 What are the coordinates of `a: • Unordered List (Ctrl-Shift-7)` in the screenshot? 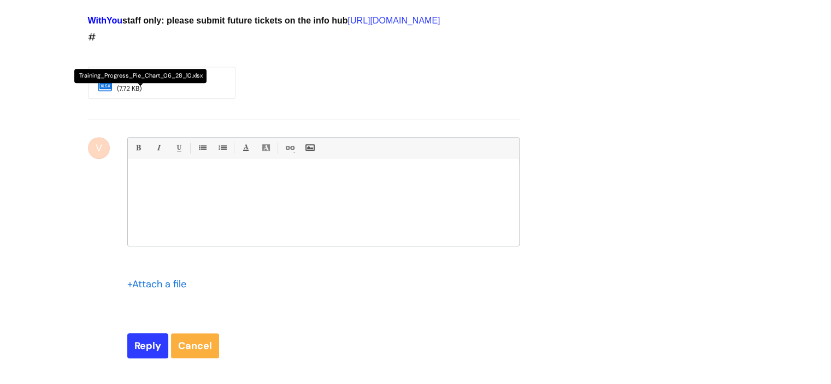 It's located at (202, 147).